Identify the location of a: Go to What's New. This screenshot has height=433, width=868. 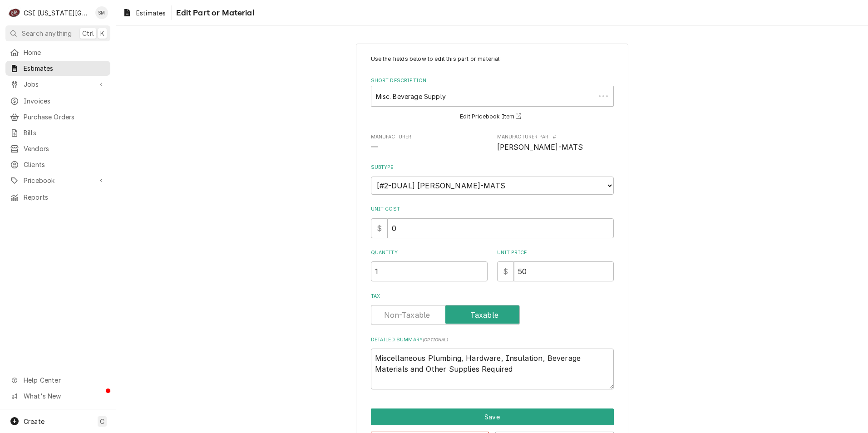
(58, 396).